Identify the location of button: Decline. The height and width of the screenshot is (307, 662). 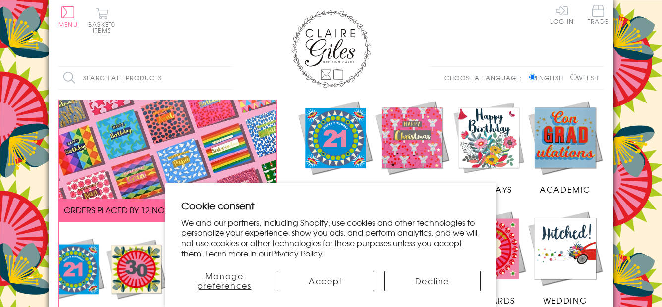
(432, 281).